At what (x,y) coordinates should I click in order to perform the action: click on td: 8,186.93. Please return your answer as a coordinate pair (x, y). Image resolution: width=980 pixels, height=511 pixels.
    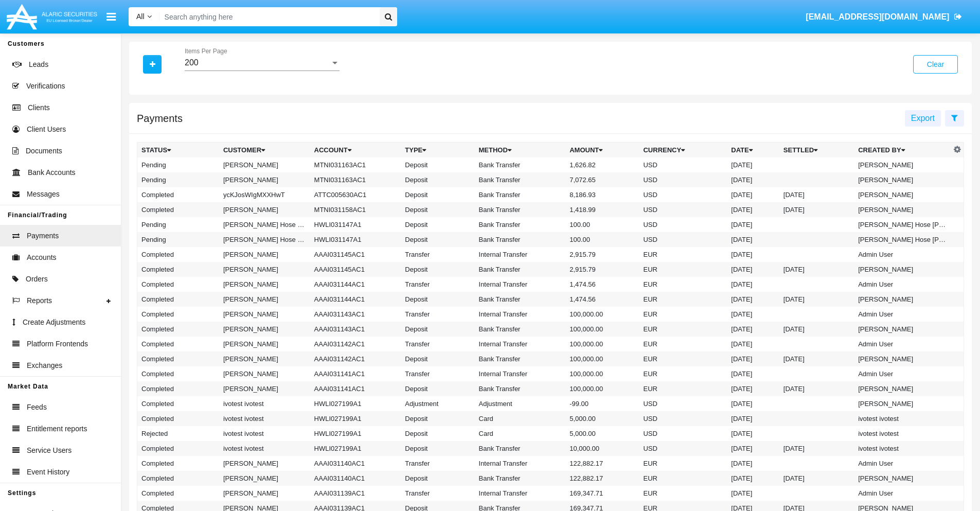
    Looking at the image, I should click on (602, 194).